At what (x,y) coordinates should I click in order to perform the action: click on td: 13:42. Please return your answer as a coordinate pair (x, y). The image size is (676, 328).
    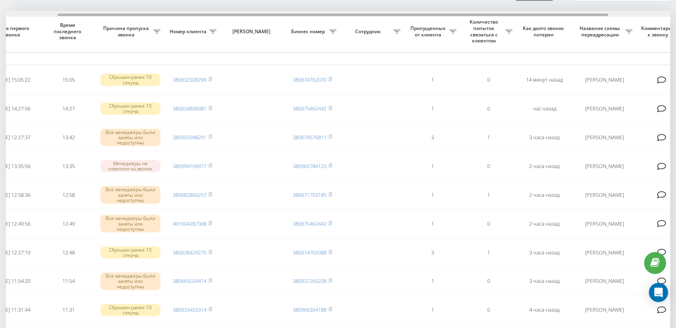
    Looking at the image, I should click on (68, 137).